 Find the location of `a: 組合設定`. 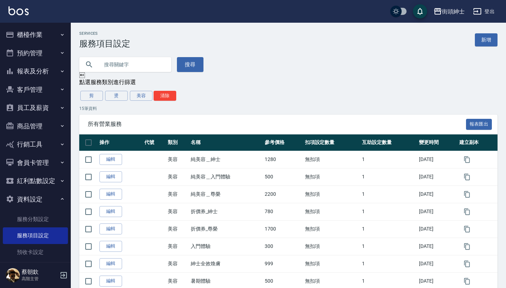

a: 組合設定 is located at coordinates (35, 268).